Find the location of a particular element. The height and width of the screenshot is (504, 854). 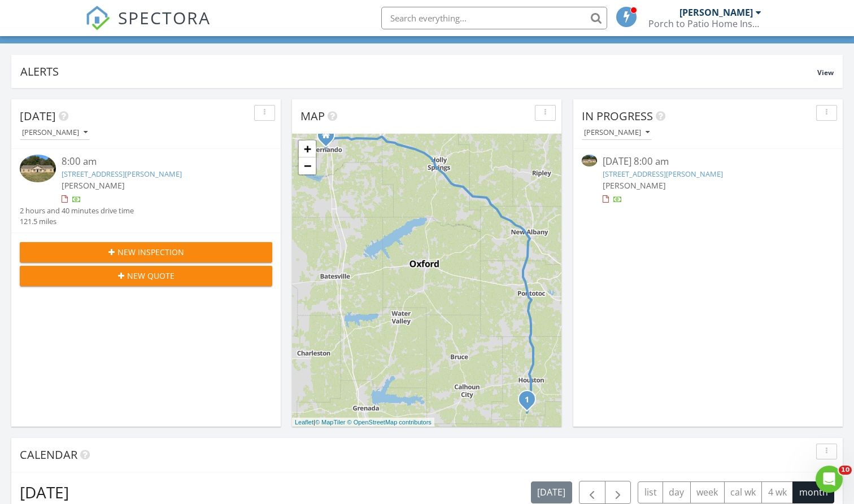

button: day is located at coordinates (676, 493).